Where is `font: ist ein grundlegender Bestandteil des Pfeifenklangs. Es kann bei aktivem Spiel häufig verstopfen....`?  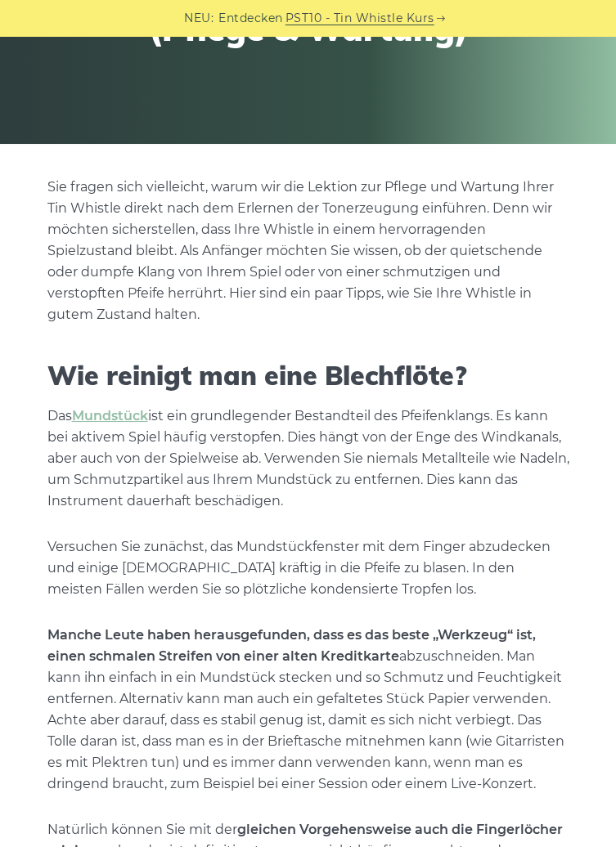
font: ist ein grundlegender Bestandteil des Pfeifenklangs. Es kann bei aktivem Spiel häufig verstopfen.... is located at coordinates (308, 458).